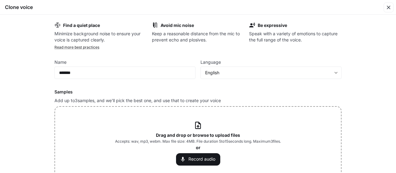  I want to click on p: Speak with a variety of emotions to capture the full range of the voice., so click(295, 37).